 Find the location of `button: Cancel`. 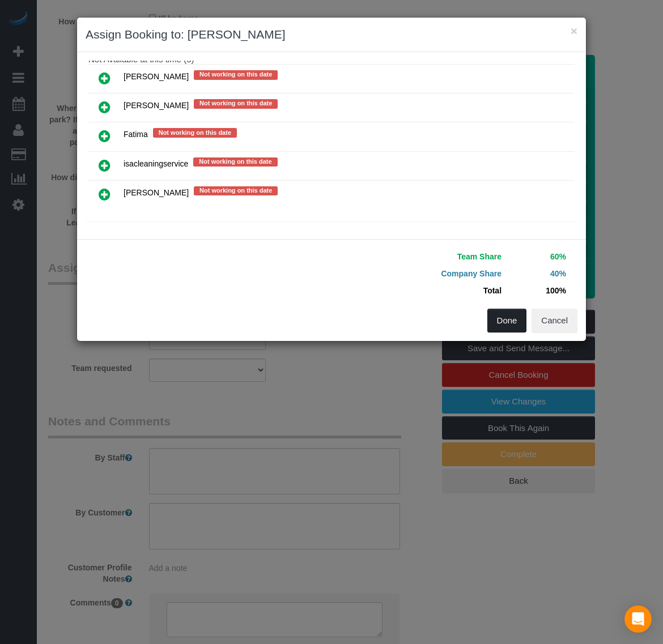

button: Cancel is located at coordinates (554, 321).